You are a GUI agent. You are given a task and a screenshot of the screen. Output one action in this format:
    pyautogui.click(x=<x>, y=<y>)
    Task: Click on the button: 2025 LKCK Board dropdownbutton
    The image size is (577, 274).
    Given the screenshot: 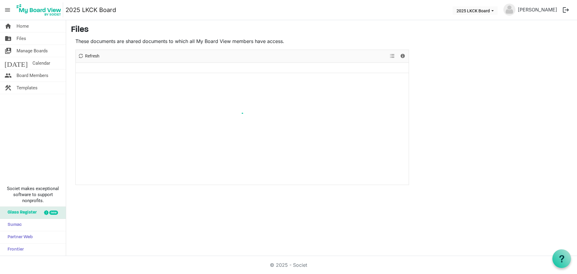 What is the action you would take?
    pyautogui.click(x=475, y=11)
    